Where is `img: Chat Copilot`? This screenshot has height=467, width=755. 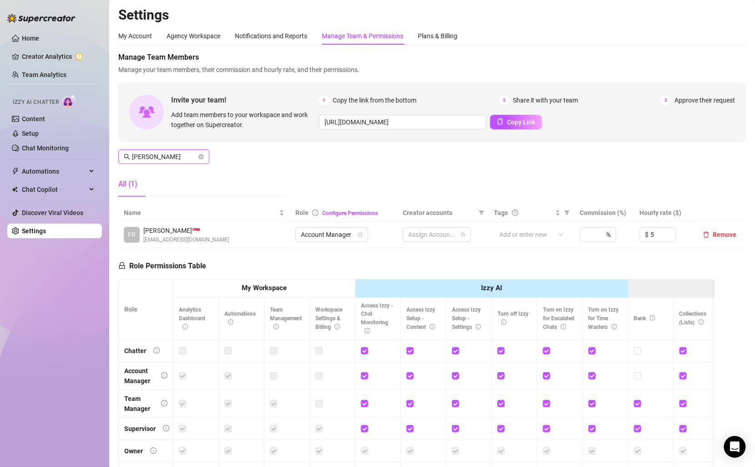
img: Chat Copilot is located at coordinates (15, 189).